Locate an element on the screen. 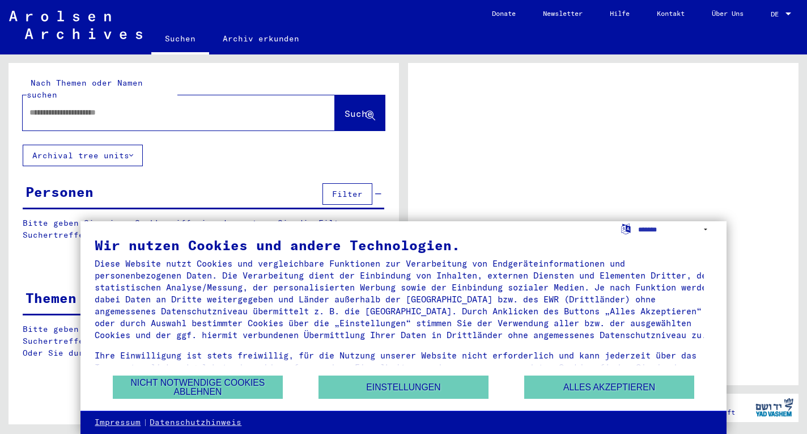 This screenshot has width=807, height=434. a: Suchen is located at coordinates (180, 40).